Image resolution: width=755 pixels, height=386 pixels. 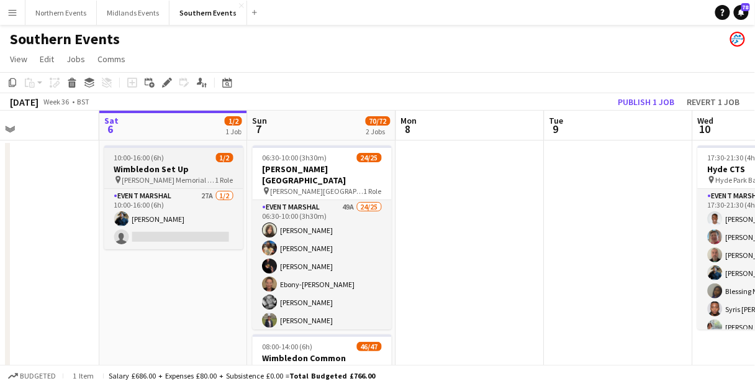 What do you see at coordinates (705, 129) in the screenshot?
I see `span: 10` at bounding box center [705, 129].